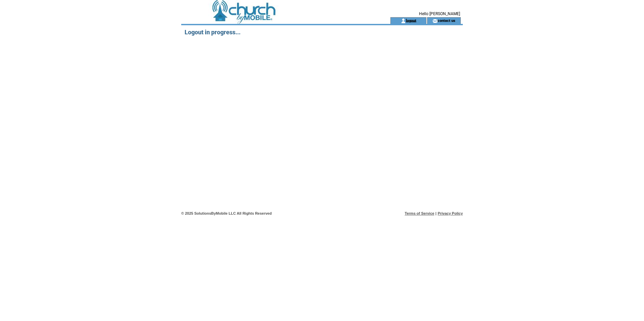  What do you see at coordinates (420, 213) in the screenshot?
I see `a: Terms of Service` at bounding box center [420, 213].